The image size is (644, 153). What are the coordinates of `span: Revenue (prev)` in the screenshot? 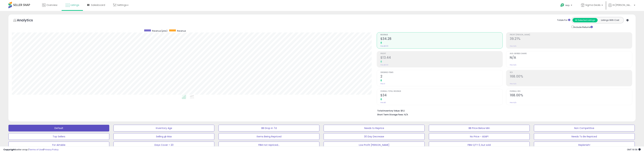 It's located at (160, 30).